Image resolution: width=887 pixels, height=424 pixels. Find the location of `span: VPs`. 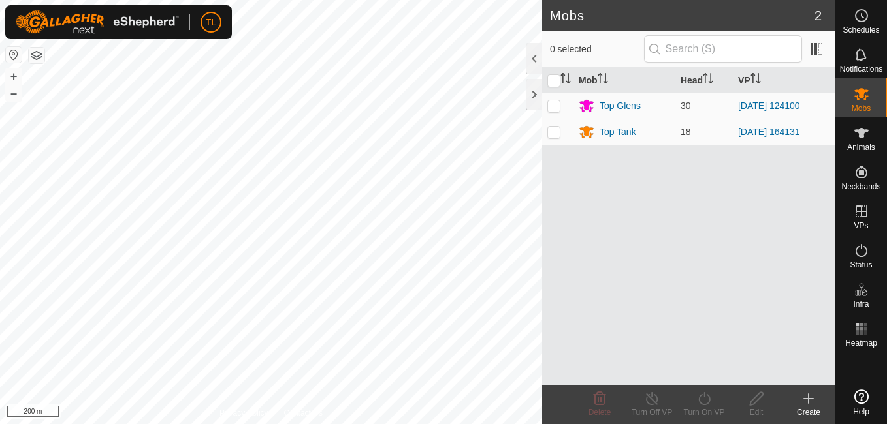

span: VPs is located at coordinates (861, 226).